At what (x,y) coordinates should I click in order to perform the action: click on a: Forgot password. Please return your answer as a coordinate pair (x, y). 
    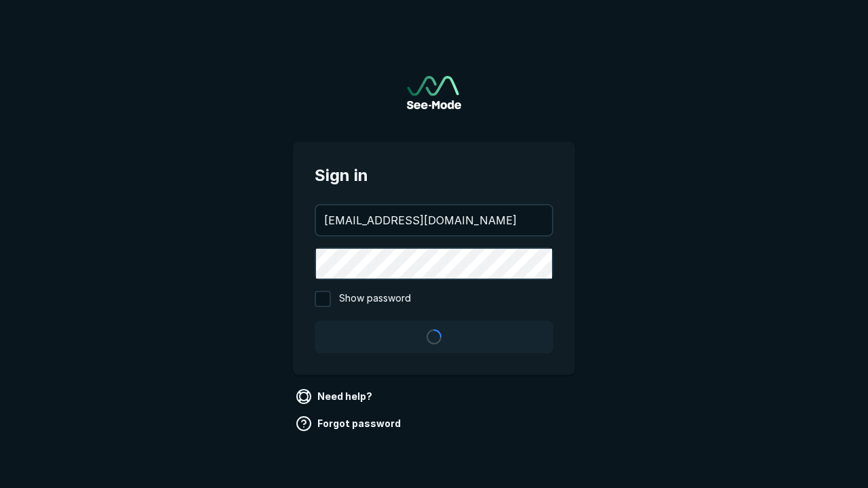
    Looking at the image, I should click on (349, 424).